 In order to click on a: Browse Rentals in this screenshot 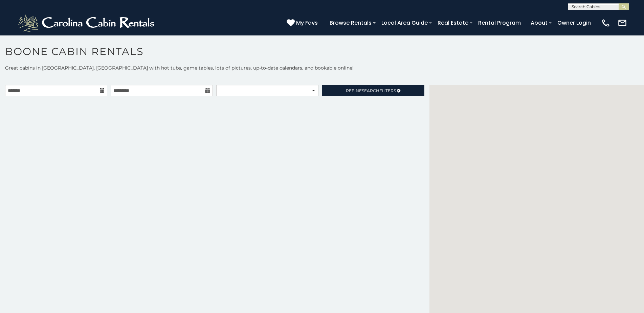, I will do `click(350, 22)`.